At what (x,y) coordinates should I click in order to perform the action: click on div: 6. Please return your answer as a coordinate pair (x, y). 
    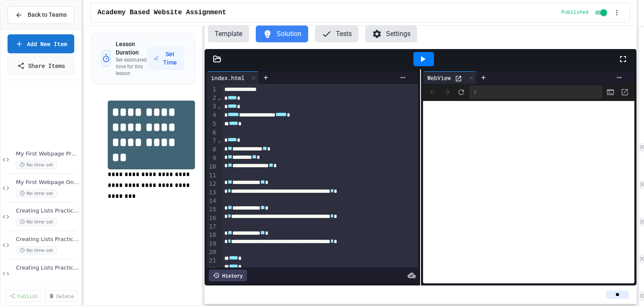
    Looking at the image, I should click on (212, 133).